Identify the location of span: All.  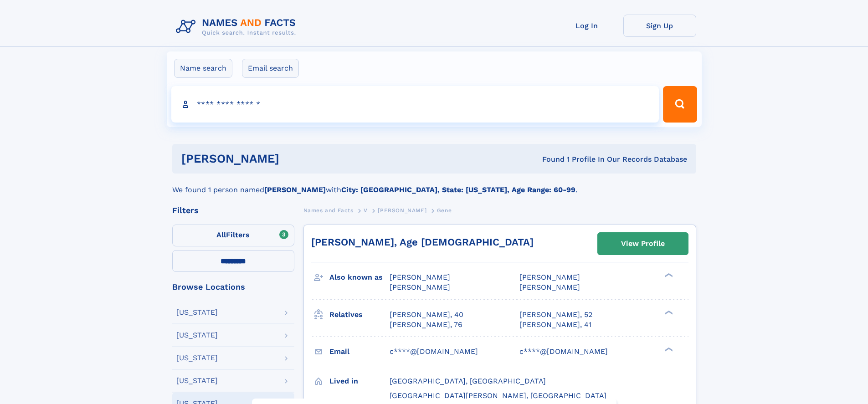
(221, 235).